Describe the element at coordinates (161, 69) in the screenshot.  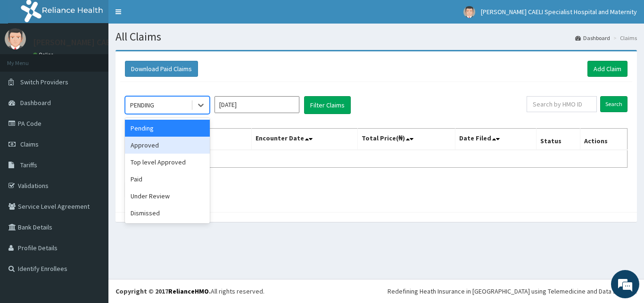
I see `button: Download Paid Claims` at that location.